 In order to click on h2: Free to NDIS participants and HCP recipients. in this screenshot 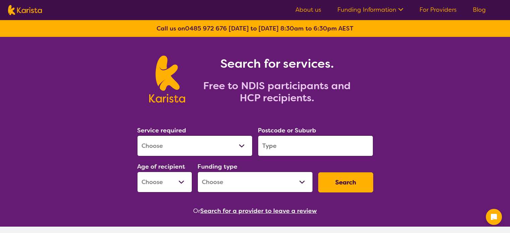, I will do `click(277, 92)`.